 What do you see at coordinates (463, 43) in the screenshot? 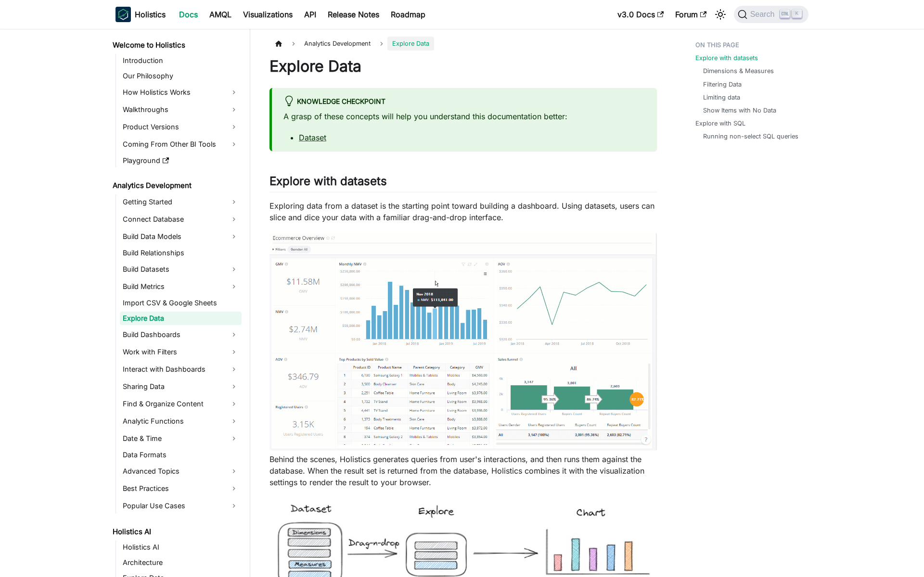
I see `nav: Breadcrumbs` at bounding box center [463, 43].